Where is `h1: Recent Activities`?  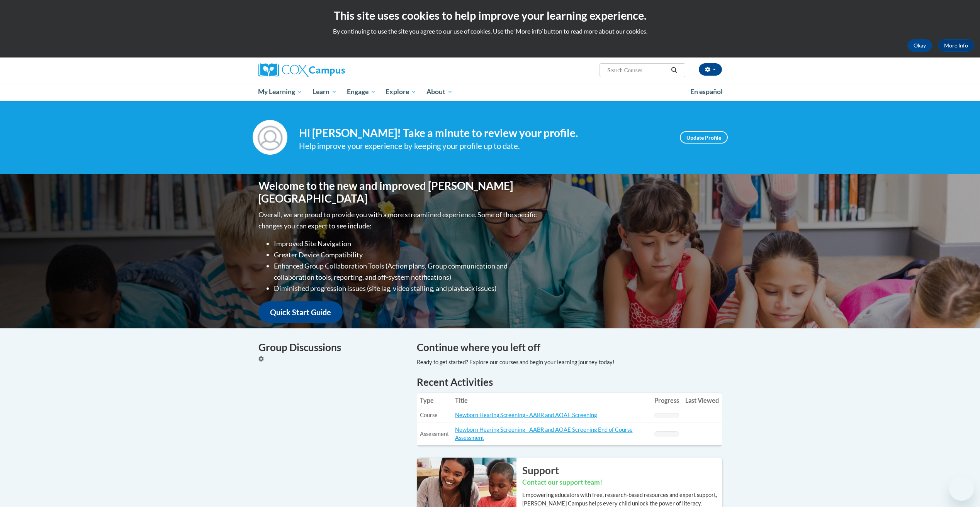
h1: Recent Activities is located at coordinates (569, 382).